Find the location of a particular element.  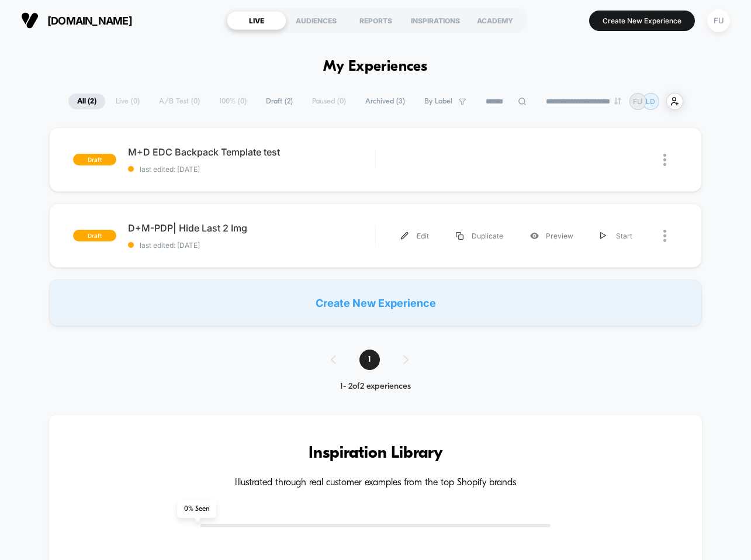

button: Create New Experience is located at coordinates (641, 20).